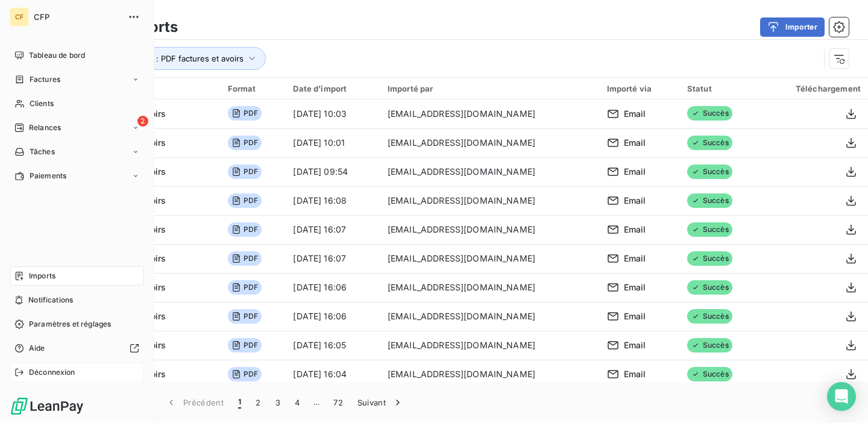 The image size is (868, 423). I want to click on div: Format, so click(253, 88).